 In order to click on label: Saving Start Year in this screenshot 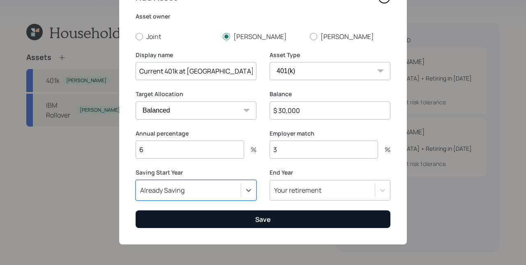, I will do `click(196, 173)`.